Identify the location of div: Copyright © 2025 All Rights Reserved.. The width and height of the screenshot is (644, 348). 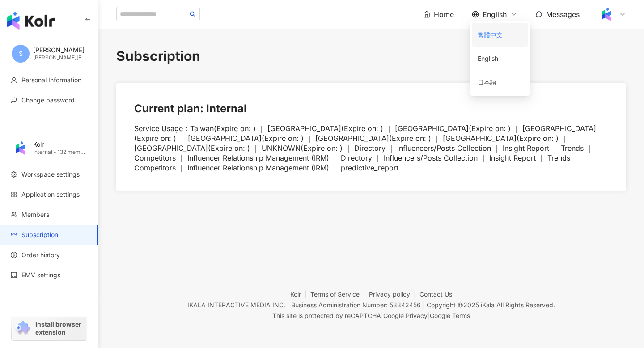
(491, 304).